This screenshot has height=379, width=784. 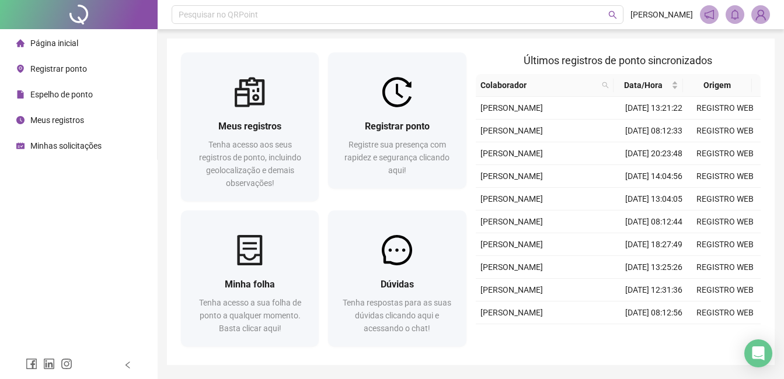 I want to click on span: linkedin, so click(x=49, y=364).